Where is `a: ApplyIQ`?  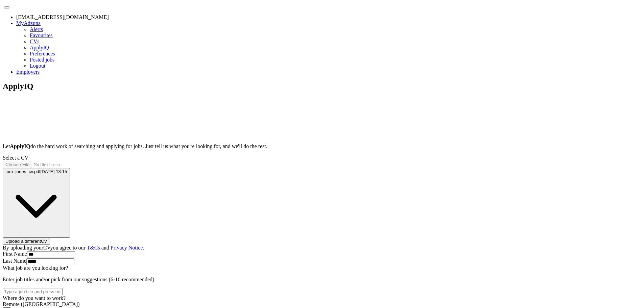
a: ApplyIQ is located at coordinates (39, 47).